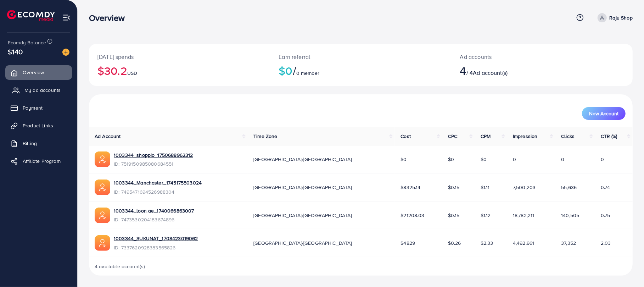 The image size is (644, 287). I want to click on span: 2.03, so click(605, 243).